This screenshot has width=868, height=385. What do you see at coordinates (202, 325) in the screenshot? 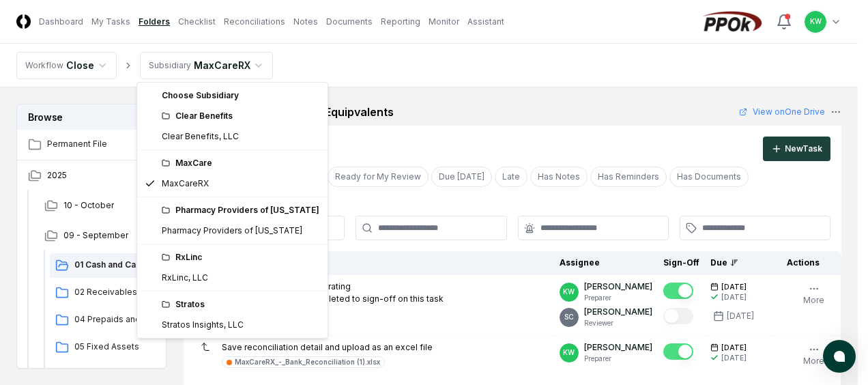
I see `div: Stratos Insights, LLC` at bounding box center [202, 325].